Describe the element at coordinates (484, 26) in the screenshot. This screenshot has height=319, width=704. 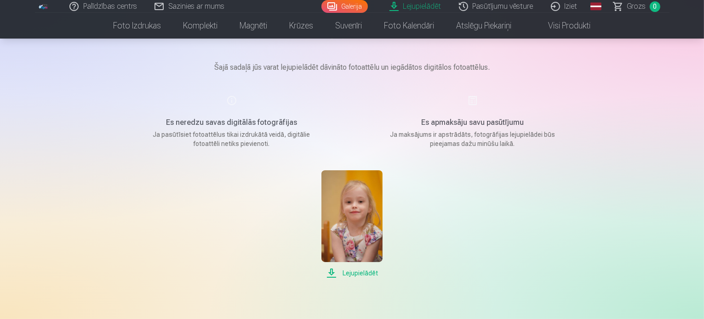
I see `a: Atslēgu piekariņi` at that location.